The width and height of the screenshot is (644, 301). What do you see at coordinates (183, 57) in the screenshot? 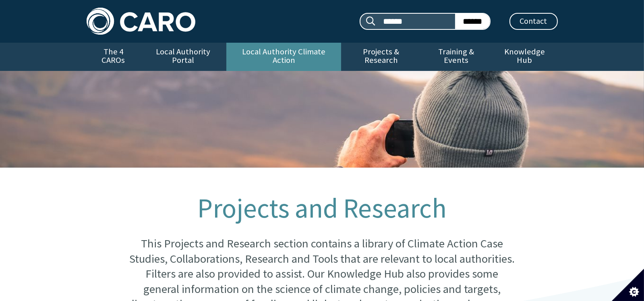
I see `a: Local Authority Portal` at bounding box center [183, 57].